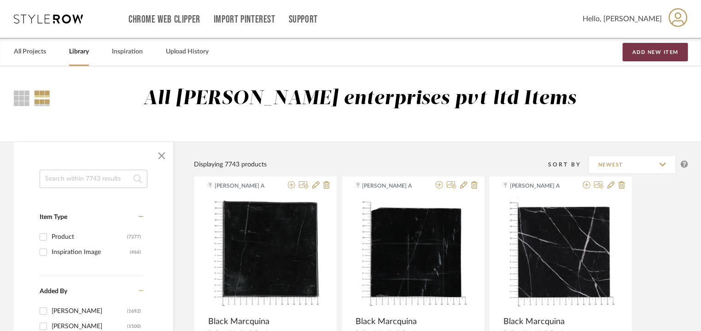 This screenshot has height=331, width=701. What do you see at coordinates (53, 217) in the screenshot?
I see `span: Item Type` at bounding box center [53, 217].